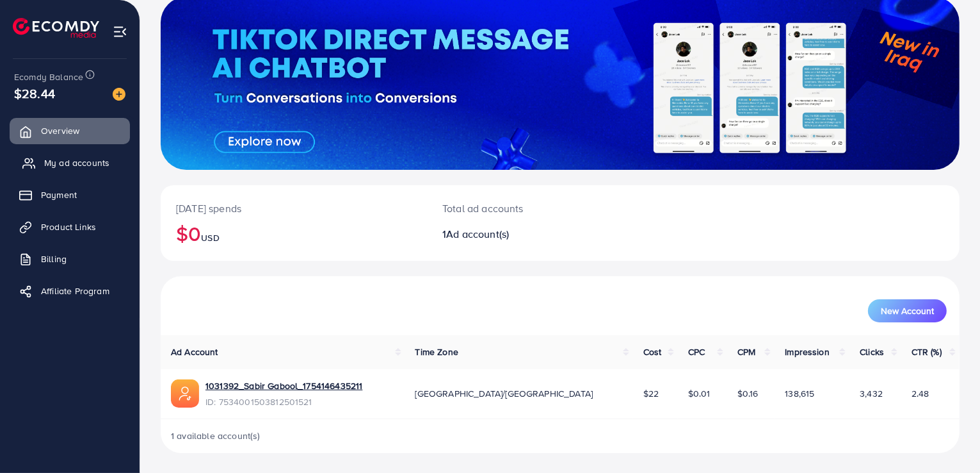 This screenshot has height=473, width=980. I want to click on img: ic-ads-acc.e4c84228.svg, so click(185, 393).